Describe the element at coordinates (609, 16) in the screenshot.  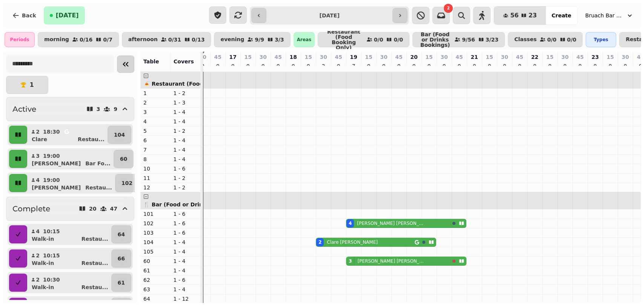
I see `button: Bruach Bar & Restaurant` at that location.